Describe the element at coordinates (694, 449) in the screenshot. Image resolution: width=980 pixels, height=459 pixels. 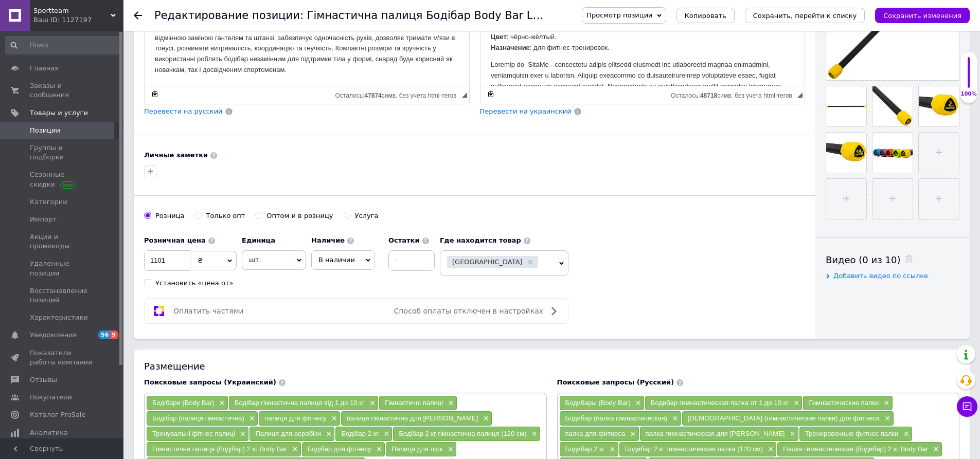
I see `span: Бодибар 2 кг гимнастическая палка (120 см)` at that location.